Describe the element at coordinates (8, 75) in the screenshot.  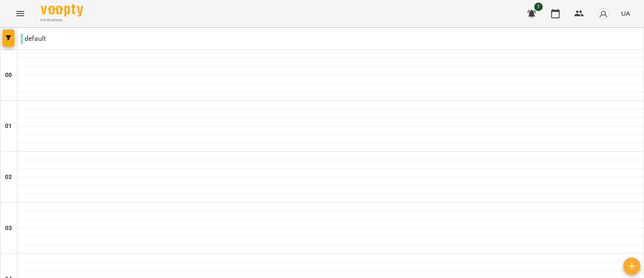
I see `h6: 00` at that location.